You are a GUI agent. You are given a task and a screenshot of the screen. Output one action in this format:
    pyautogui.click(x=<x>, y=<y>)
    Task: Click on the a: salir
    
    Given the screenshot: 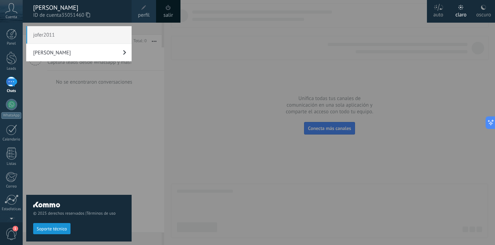 What is the action you would take?
    pyautogui.click(x=168, y=15)
    